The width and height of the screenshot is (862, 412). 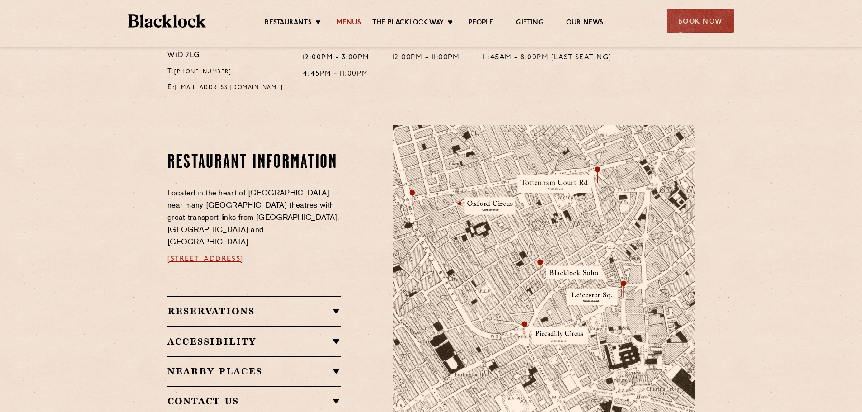 I want to click on h2: Reservations, so click(x=254, y=311).